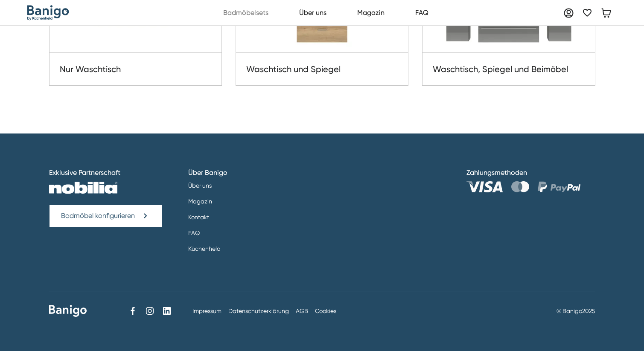 The height and width of the screenshot is (351, 644). Describe the element at coordinates (588, 311) in the screenshot. I see `span: 2025` at that location.